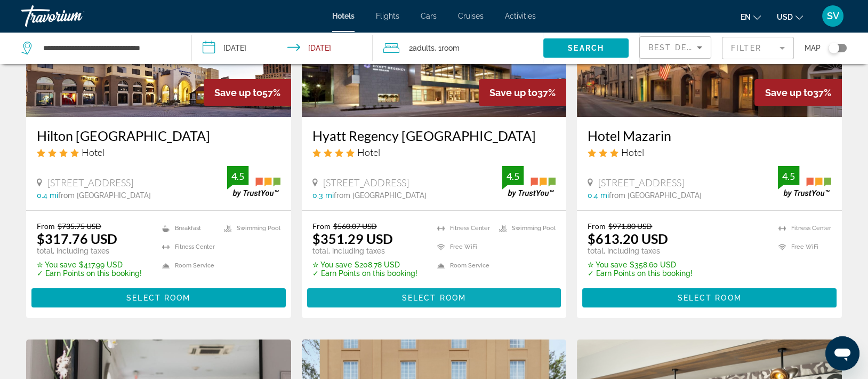  I want to click on a: Travorium, so click(75, 16).